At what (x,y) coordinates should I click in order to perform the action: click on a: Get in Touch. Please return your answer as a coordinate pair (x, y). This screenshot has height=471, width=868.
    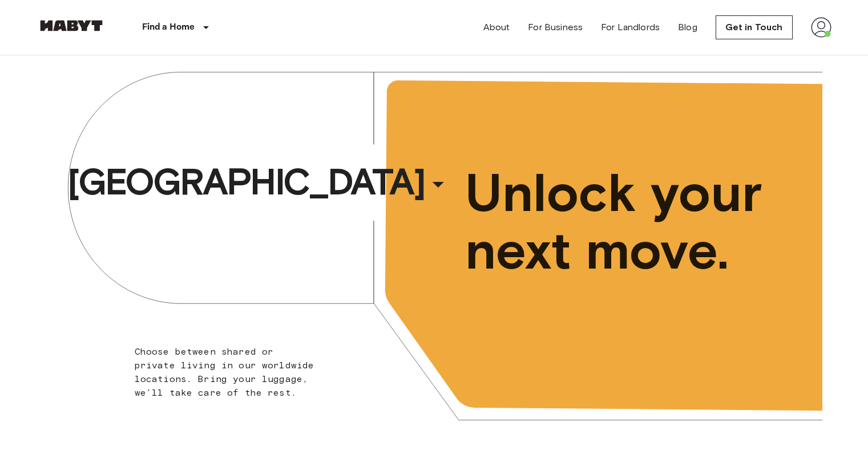
    Looking at the image, I should click on (754, 28).